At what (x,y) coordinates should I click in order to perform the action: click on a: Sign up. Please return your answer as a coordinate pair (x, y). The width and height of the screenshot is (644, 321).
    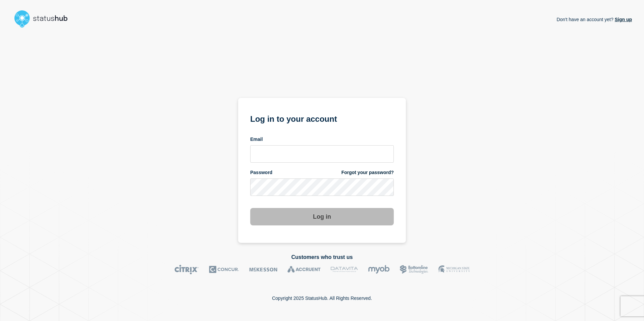
    Looking at the image, I should click on (623, 19).